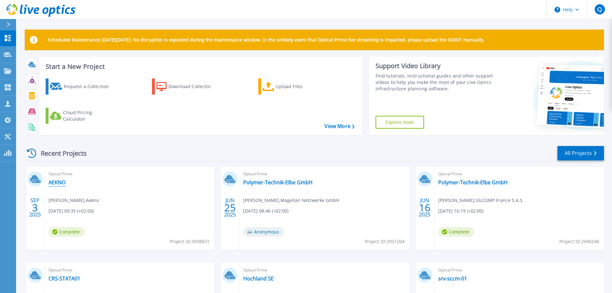 This screenshot has width=612, height=293. Describe the element at coordinates (35, 207) in the screenshot. I see `span: 3` at that location.